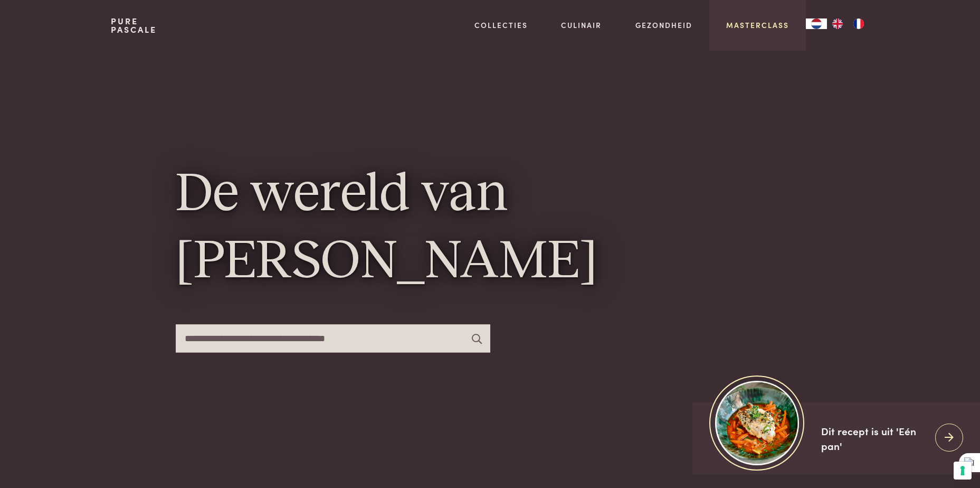  What do you see at coordinates (501, 24) in the screenshot?
I see `a: Collecties` at bounding box center [501, 24].